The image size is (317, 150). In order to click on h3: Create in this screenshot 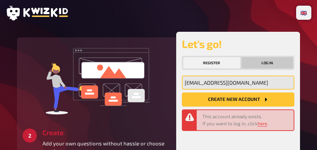, I will do `click(106, 133)`.